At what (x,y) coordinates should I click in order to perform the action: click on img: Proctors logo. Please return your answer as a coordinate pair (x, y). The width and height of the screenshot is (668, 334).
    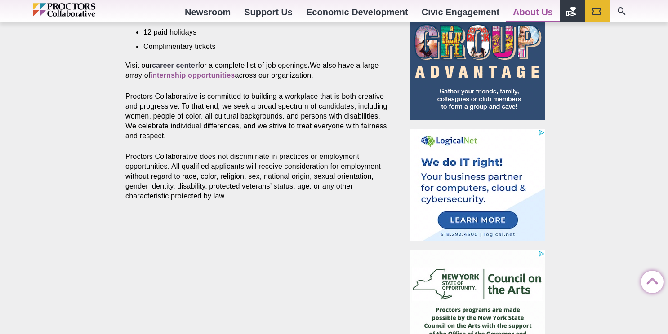
    Looking at the image, I should click on (83, 10).